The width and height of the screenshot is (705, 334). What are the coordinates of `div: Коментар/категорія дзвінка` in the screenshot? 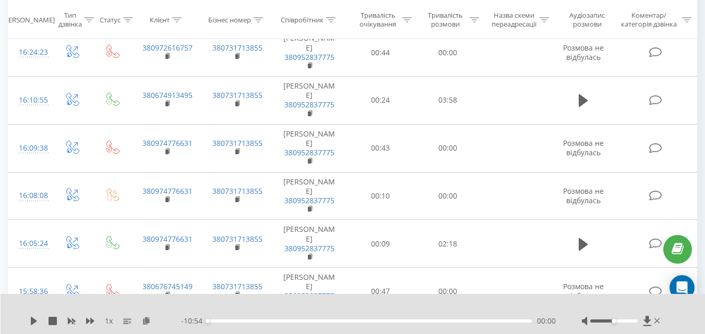 It's located at (648, 20).